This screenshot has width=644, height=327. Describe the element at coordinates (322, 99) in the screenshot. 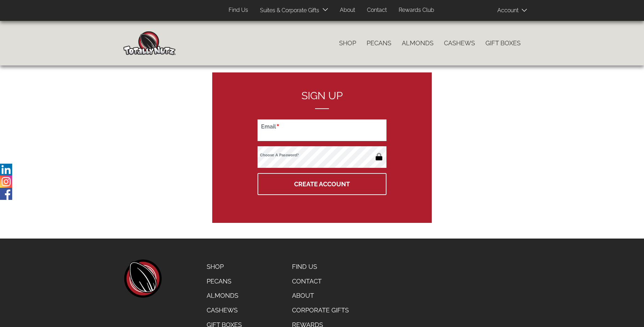

I see `h2: Sign up` at that location.